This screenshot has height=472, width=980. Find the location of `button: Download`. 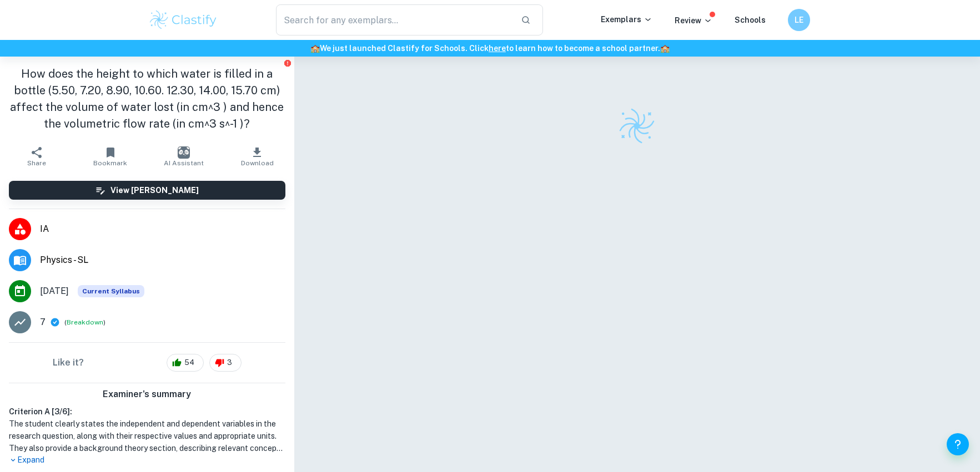

button: Download is located at coordinates (257, 156).